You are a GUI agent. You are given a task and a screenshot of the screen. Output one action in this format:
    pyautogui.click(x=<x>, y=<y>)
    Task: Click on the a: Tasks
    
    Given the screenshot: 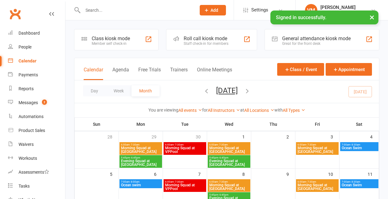 What is the action you would take?
    pyautogui.click(x=36, y=186)
    